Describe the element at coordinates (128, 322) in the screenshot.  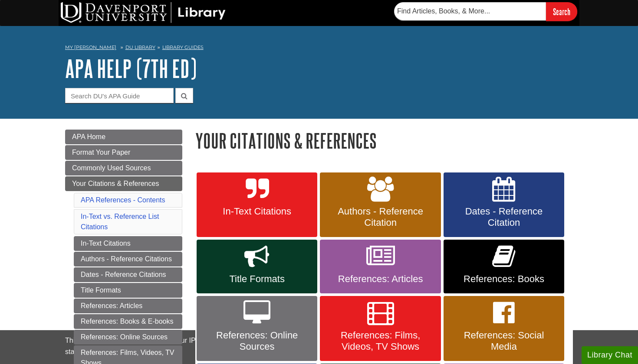
I see `a: References: Books & E-books` at that location.